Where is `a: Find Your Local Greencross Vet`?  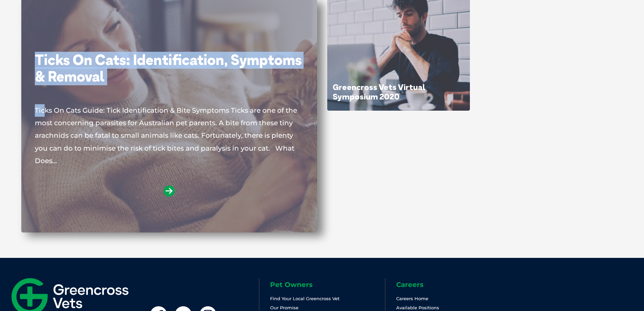
a: Find Your Local Greencross Vet is located at coordinates (305, 299).